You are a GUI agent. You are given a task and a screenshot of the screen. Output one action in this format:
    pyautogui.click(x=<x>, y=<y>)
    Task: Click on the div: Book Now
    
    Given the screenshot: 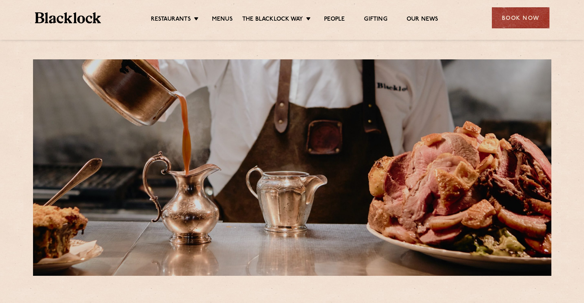 What is the action you would take?
    pyautogui.click(x=520, y=18)
    